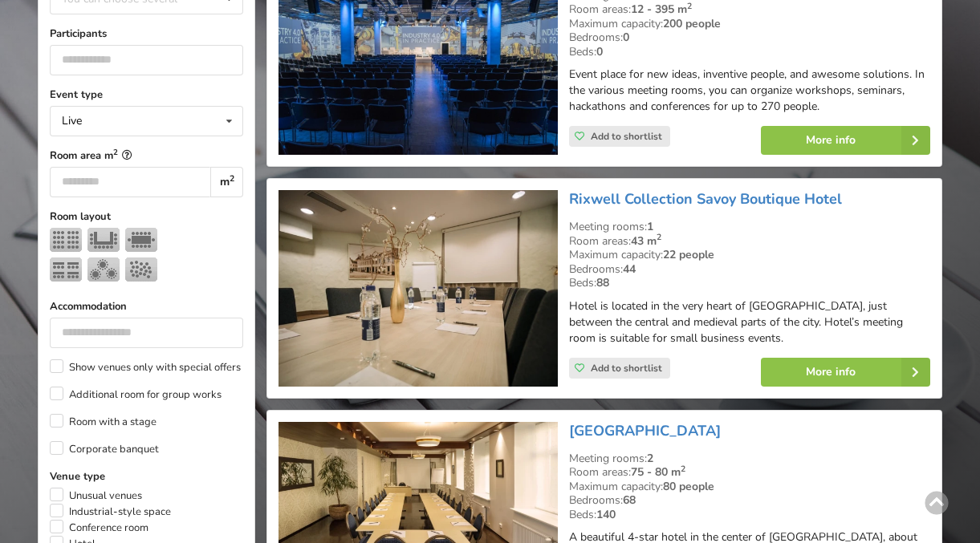  What do you see at coordinates (417, 288) in the screenshot?
I see `img: Hotel | Tallinn | Rixwell Collection Savoy Boutique Hotel` at bounding box center [417, 288].